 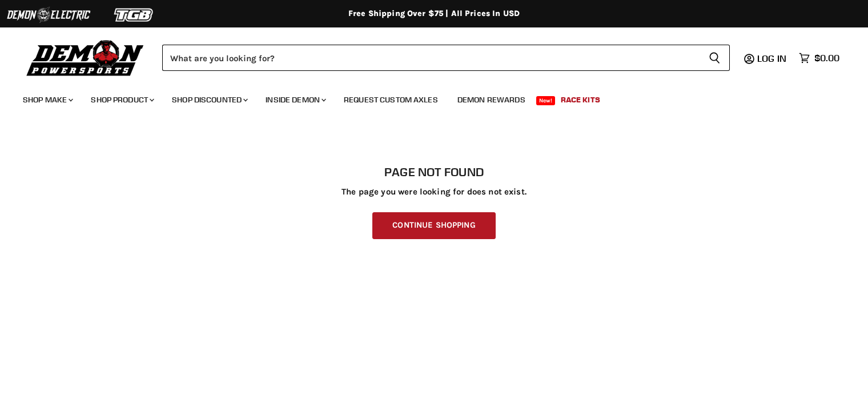 What do you see at coordinates (714, 58) in the screenshot?
I see `button: Search` at bounding box center [714, 58].